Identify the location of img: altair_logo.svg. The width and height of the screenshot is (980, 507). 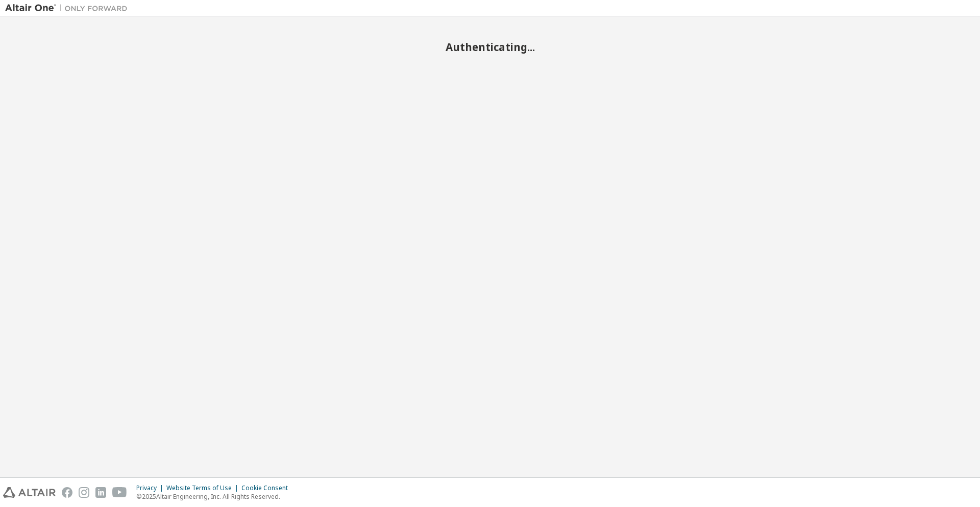
(29, 492).